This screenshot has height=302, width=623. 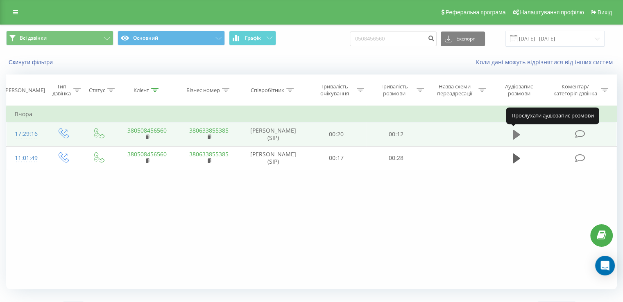 What do you see at coordinates (605, 12) in the screenshot?
I see `span: Вихід` at bounding box center [605, 12].